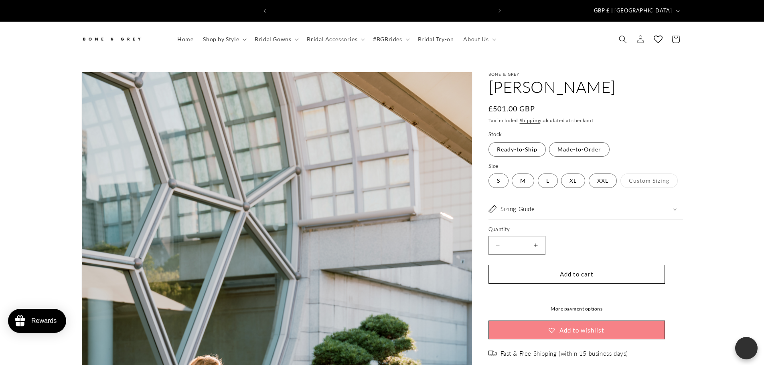 The width and height of the screenshot is (764, 365). What do you see at coordinates (586, 121) in the screenshot?
I see `div: Tax included. calculated at checkout.` at bounding box center [586, 121].